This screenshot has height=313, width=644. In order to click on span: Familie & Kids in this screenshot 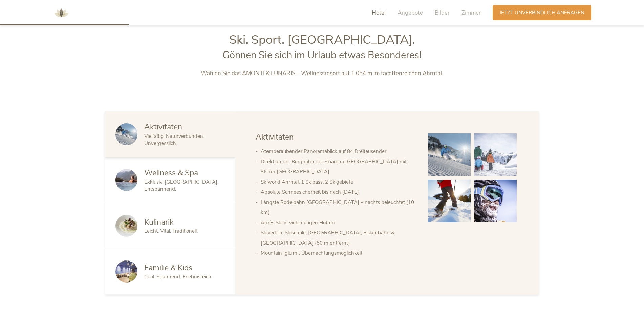, I will do `click(168, 267)`.